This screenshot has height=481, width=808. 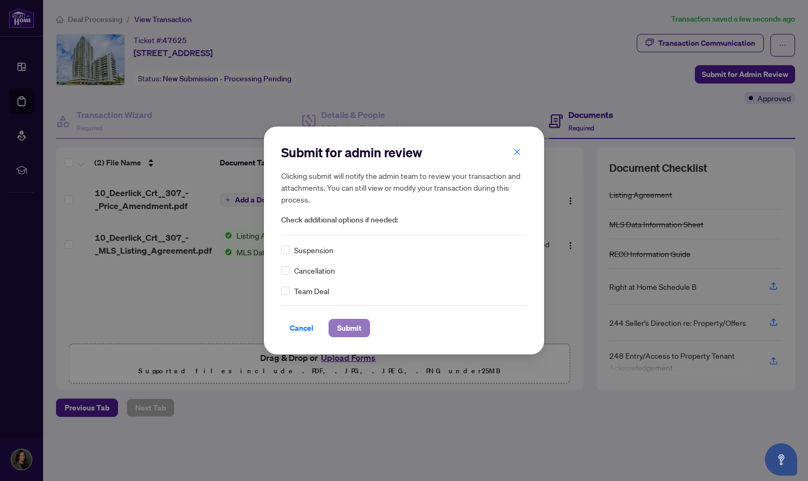 What do you see at coordinates (312, 291) in the screenshot?
I see `span: Team Deal` at bounding box center [312, 291].